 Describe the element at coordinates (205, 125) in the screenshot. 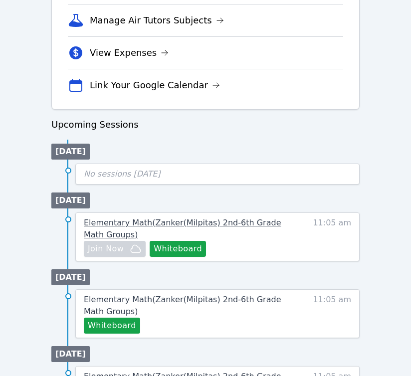

I see `h3: Upcoming Sessions` at that location.